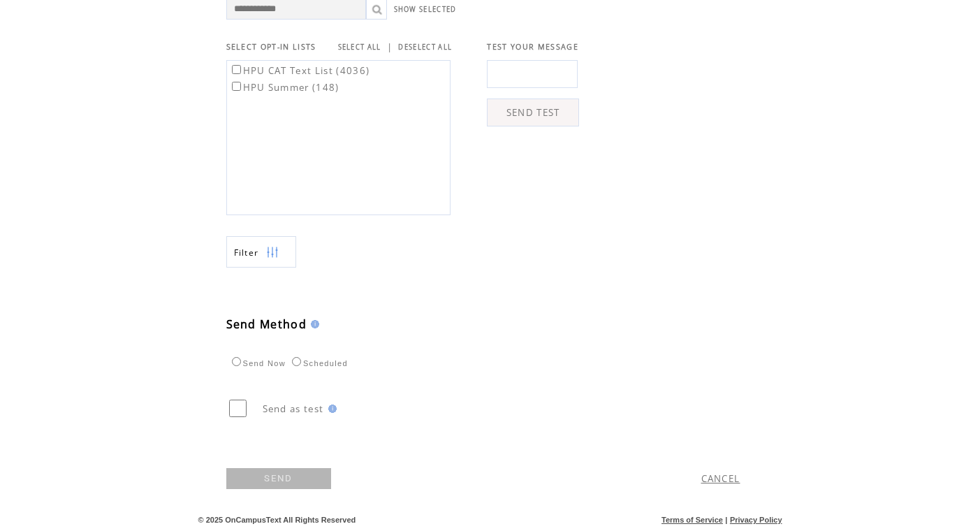 The image size is (980, 531). What do you see at coordinates (247, 253) in the screenshot?
I see `span: Show filters` at bounding box center [247, 253].